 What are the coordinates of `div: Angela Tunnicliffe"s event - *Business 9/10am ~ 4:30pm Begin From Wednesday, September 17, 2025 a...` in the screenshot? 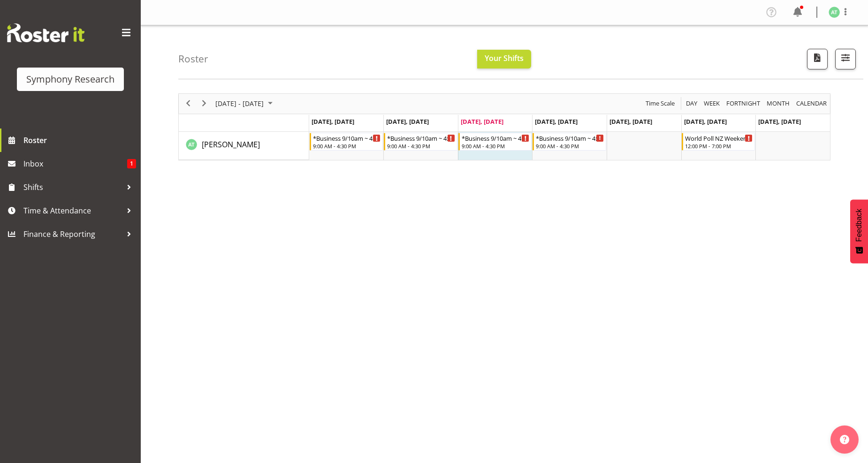 It's located at (495, 142).